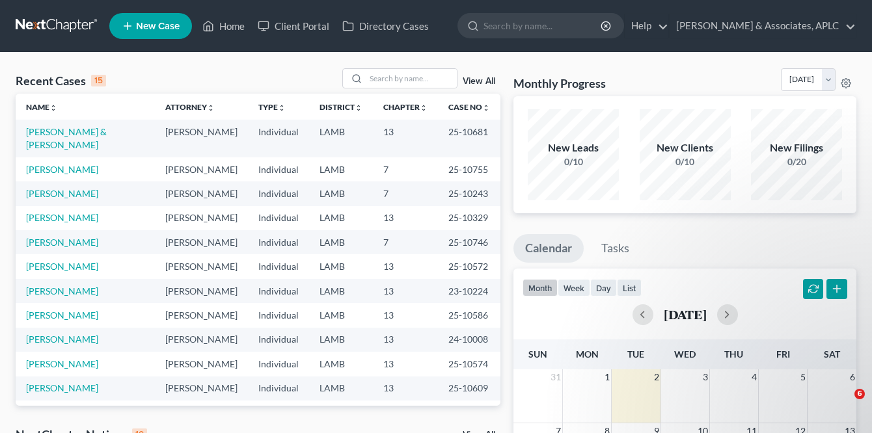 This screenshot has width=872, height=433. What do you see at coordinates (573, 148) in the screenshot?
I see `div: New Leads` at bounding box center [573, 148].